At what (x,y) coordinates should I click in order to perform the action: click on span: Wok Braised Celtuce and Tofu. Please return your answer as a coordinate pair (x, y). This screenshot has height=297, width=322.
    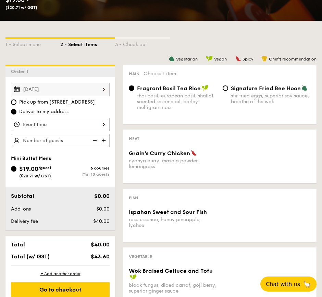
    Looking at the image, I should click on (170, 271).